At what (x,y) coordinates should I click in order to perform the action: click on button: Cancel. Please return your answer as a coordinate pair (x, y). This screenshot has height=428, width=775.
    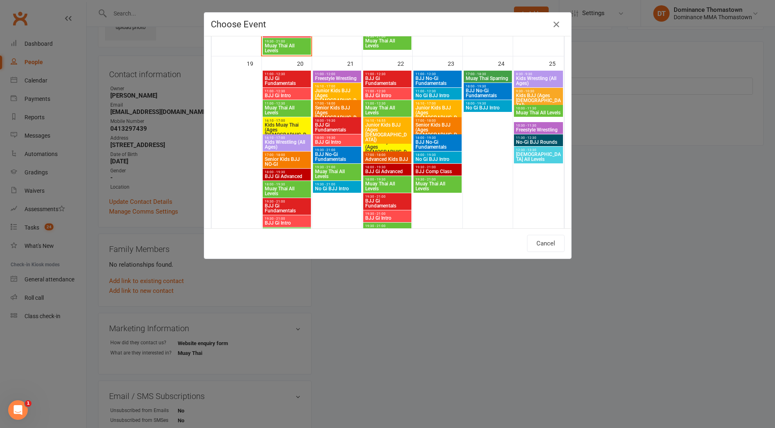
    Looking at the image, I should click on (546, 244).